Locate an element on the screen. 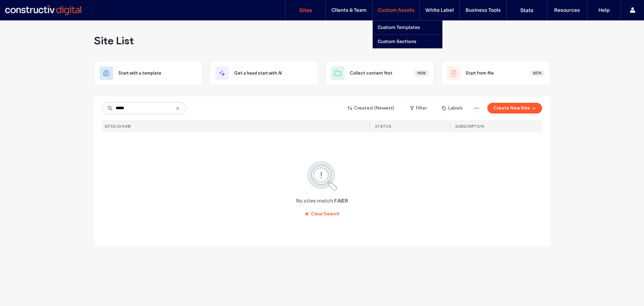 This screenshot has height=306, width=644. img: search.svg is located at coordinates (322, 176).